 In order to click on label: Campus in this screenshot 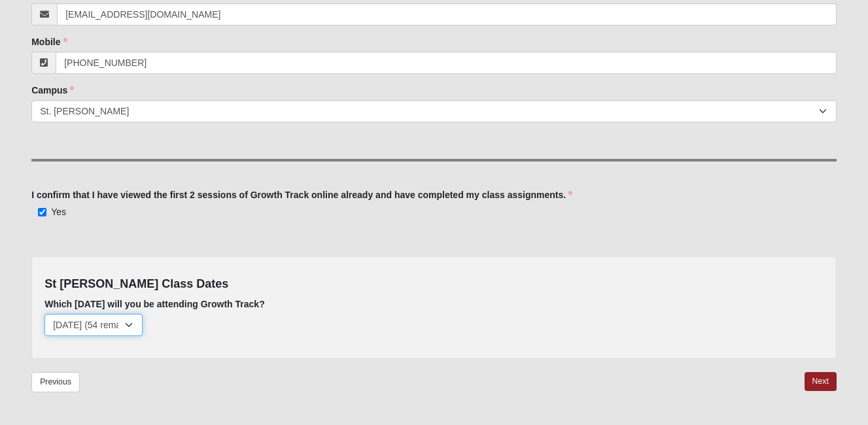, I will do `click(52, 91)`.